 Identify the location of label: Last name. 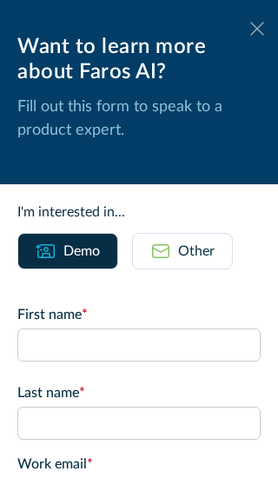
(139, 393).